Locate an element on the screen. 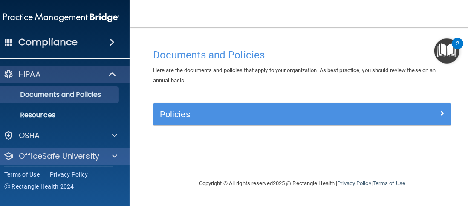 The width and height of the screenshot is (468, 206). p: OSHA is located at coordinates (29, 136).